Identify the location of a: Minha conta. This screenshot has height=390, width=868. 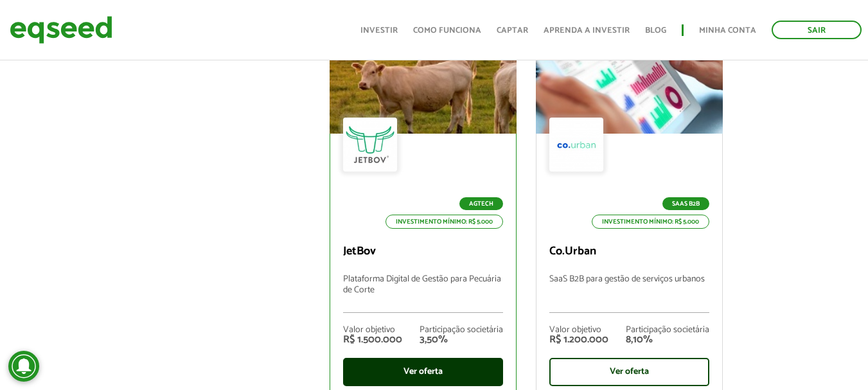
(727, 30).